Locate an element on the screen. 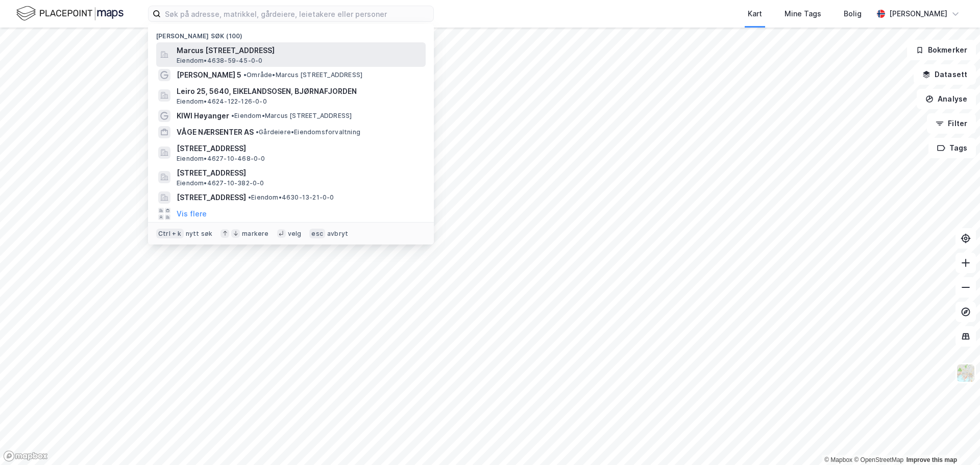 The width and height of the screenshot is (980, 465). button: Analyse is located at coordinates (947, 99).